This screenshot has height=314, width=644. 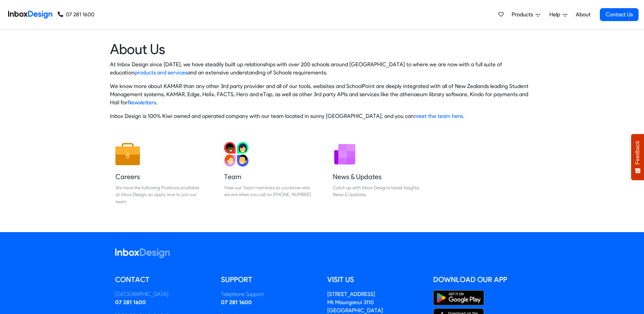 What do you see at coordinates (322, 116) in the screenshot?
I see `p: Inbox Design is 100% Kiwi owned and operated company with our team located in sunny [GEOGRAPHIC_D...` at bounding box center [322, 116].